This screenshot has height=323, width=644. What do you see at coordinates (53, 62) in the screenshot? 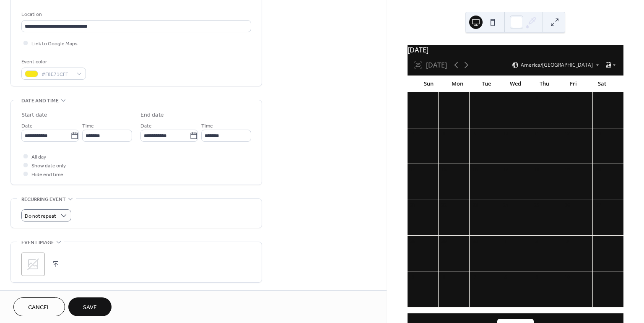
I see `div: Event color` at bounding box center [53, 62].